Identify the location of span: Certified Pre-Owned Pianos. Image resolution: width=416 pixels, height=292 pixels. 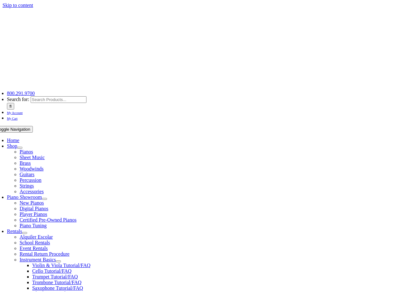
(48, 220).